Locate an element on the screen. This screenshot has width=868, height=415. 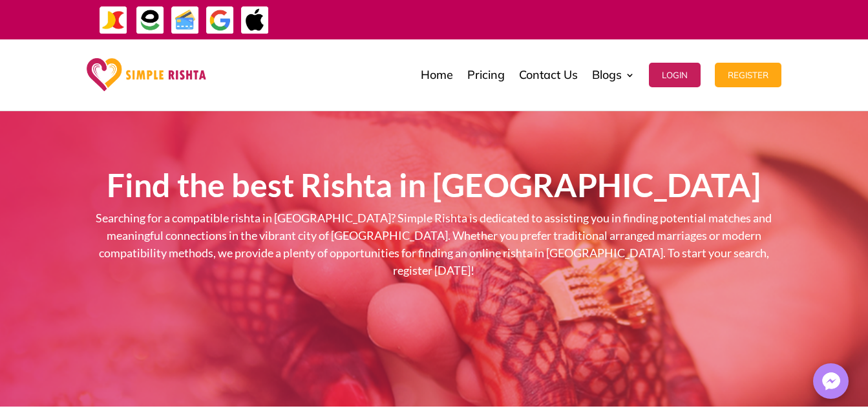
a: Blogs is located at coordinates (614, 75).